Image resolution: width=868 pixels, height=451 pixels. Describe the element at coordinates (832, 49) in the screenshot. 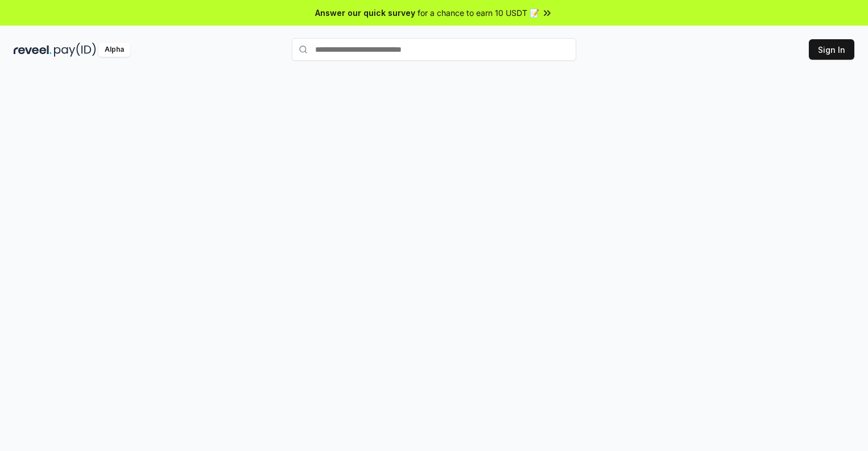

I see `button: Sign In` at that location.